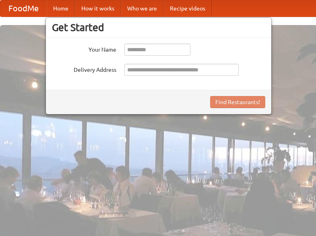 This screenshot has height=236, width=316. What do you see at coordinates (238, 102) in the screenshot?
I see `button: Find Restaurants!` at bounding box center [238, 102].